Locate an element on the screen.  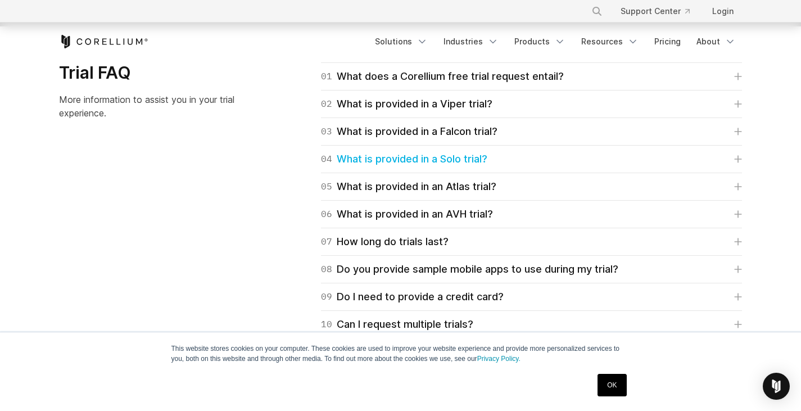
div: What does a Corellium free trial request entail? is located at coordinates (443, 76).